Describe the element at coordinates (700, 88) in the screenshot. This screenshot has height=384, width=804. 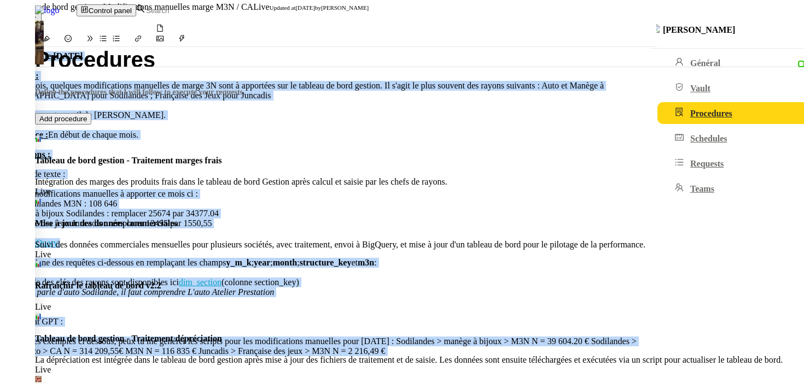
I see `span: Vault` at that location.